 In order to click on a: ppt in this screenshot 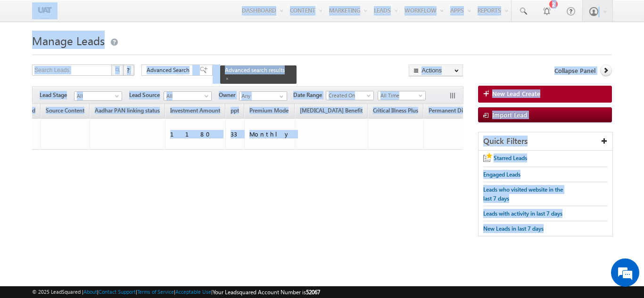, I will do `click(235, 112)`.